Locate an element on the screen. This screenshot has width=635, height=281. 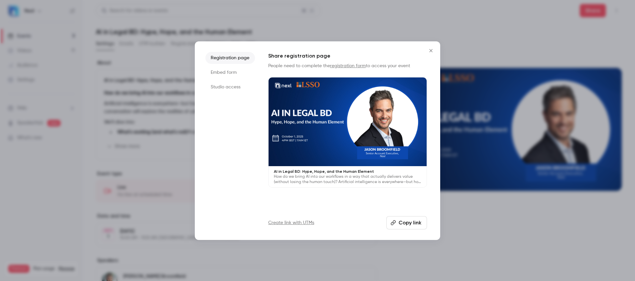
li: Embed form is located at coordinates (230, 72).